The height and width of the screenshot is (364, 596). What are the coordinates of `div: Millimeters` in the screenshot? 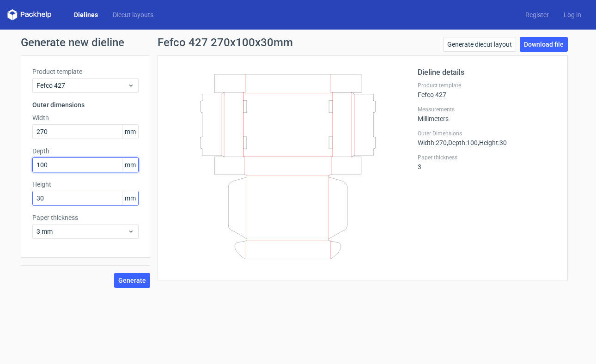 It's located at (487, 114).